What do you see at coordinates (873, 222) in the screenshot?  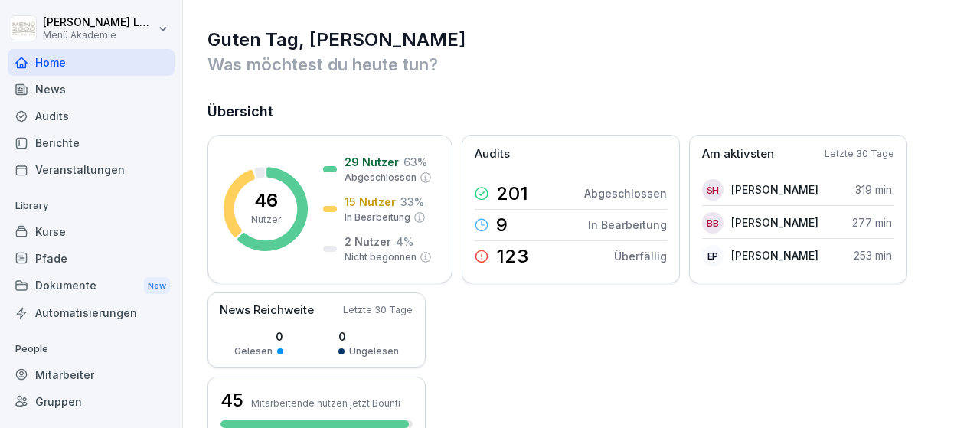 I see `p: 277 min.` at bounding box center [873, 222].